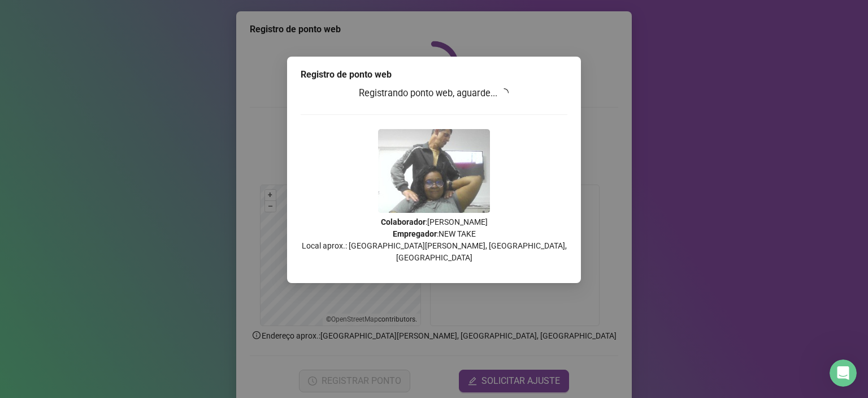 The image size is (868, 398). Describe the element at coordinates (434, 171) in the screenshot. I see `img: Z` at that location.